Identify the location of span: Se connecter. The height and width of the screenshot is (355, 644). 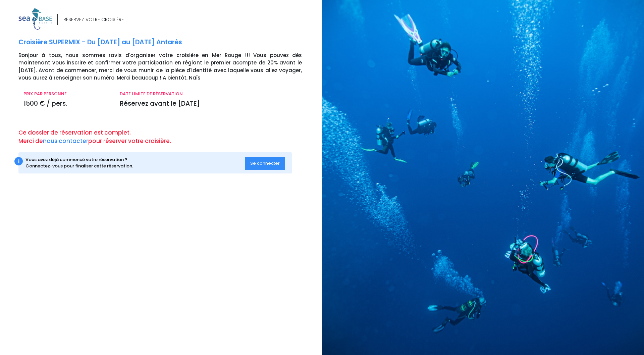
(265, 163).